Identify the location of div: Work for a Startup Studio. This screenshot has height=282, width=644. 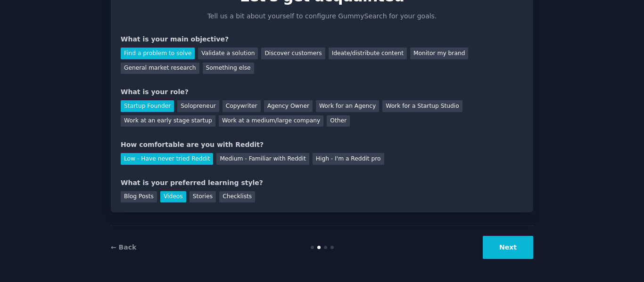
(422, 106).